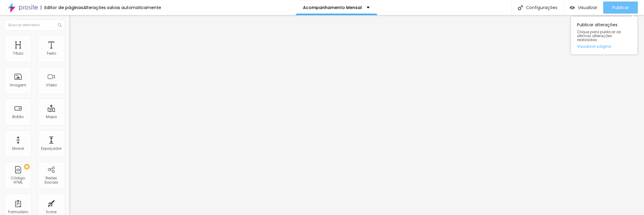 This screenshot has height=215, width=644. I want to click on font: Ícone, so click(51, 212).